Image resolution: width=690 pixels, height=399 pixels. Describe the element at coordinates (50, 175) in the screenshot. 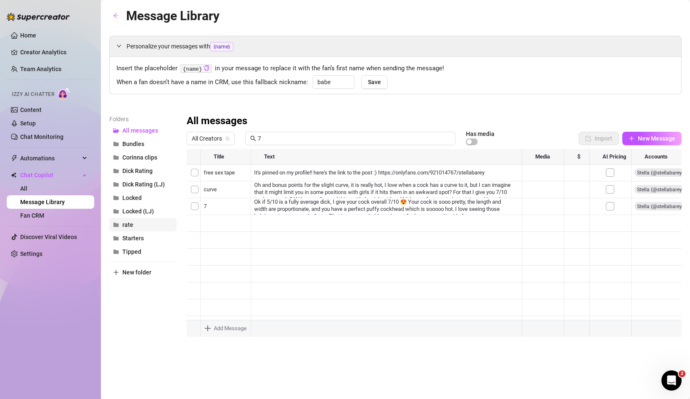

I see `span: Chat Copilot` at that location.